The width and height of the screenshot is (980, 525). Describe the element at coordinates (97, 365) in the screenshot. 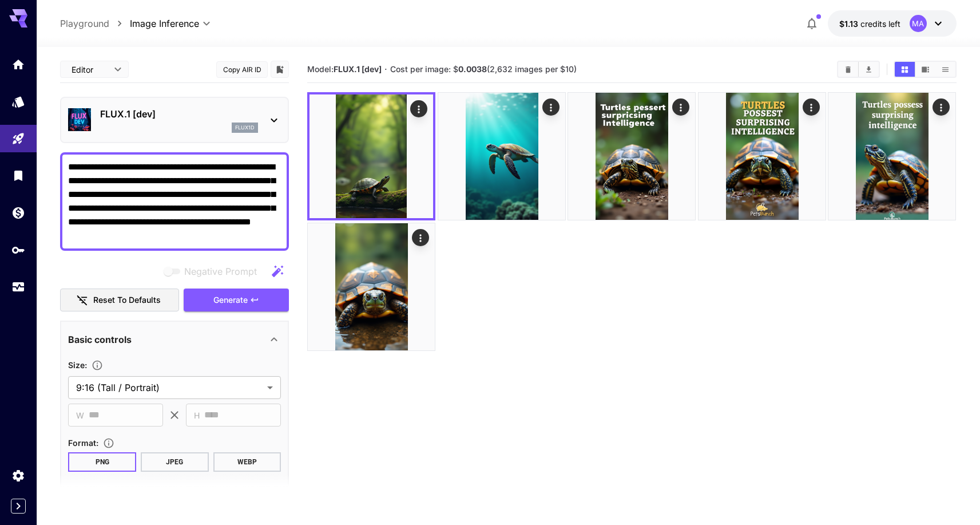

I see `button: Adjust the dimensions of the generated image by specifying its width and height in pixels, or sel...` at that location.